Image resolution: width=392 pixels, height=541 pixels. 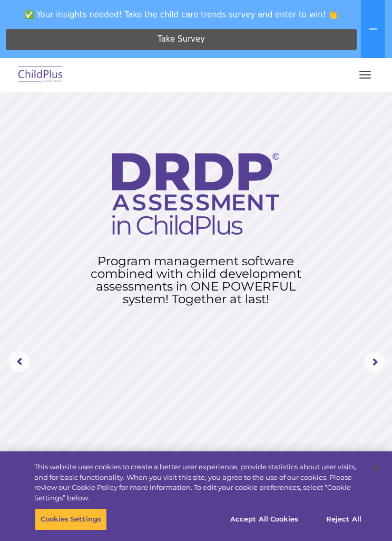 What do you see at coordinates (196, 193) in the screenshot?
I see `img: DRDP Assessment in ChildPlus` at bounding box center [196, 193].